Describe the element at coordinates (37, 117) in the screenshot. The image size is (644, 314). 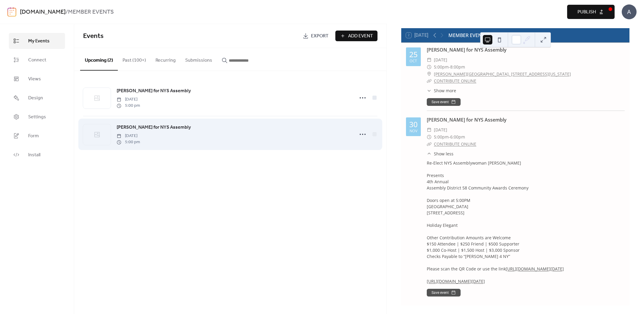
I see `a: Settings` at that location.